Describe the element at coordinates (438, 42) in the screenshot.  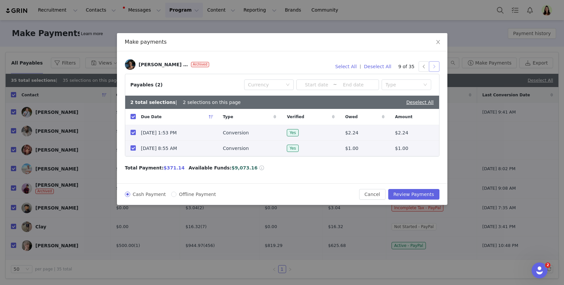
I see `i: icon: close` at that location.